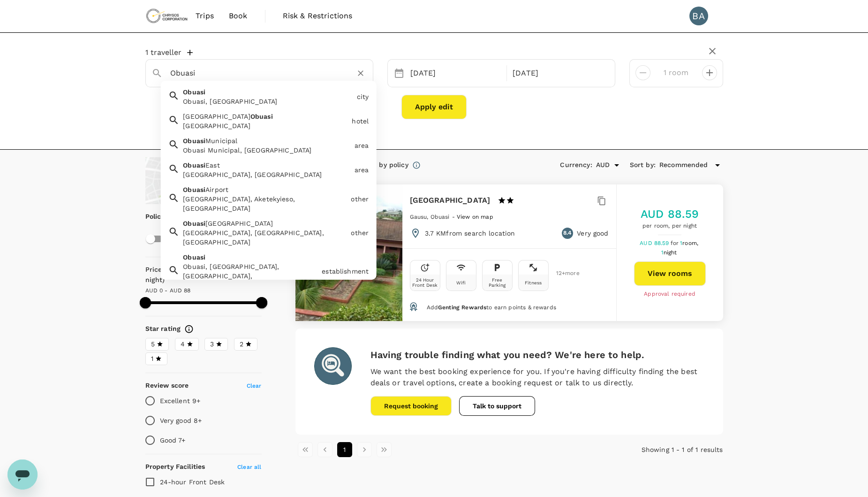 Image resolution: width=868 pixels, height=497 pixels. What do you see at coordinates (153, 344) in the screenshot?
I see `span: 5` at bounding box center [153, 344].